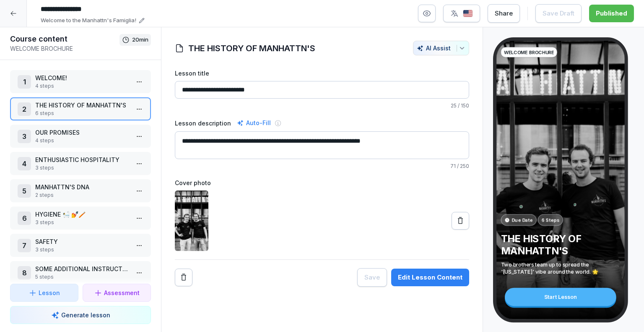 This screenshot has height=332, width=644. Describe the element at coordinates (24, 164) in the screenshot. I see `div: 4` at that location.